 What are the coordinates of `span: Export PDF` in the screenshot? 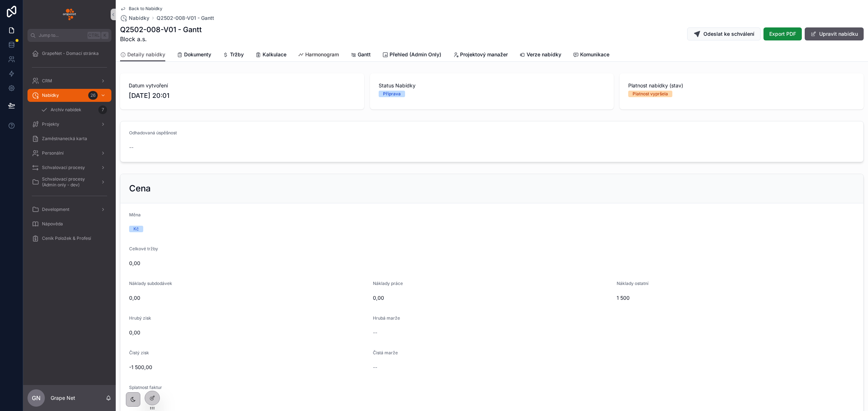 It's located at (782, 34).